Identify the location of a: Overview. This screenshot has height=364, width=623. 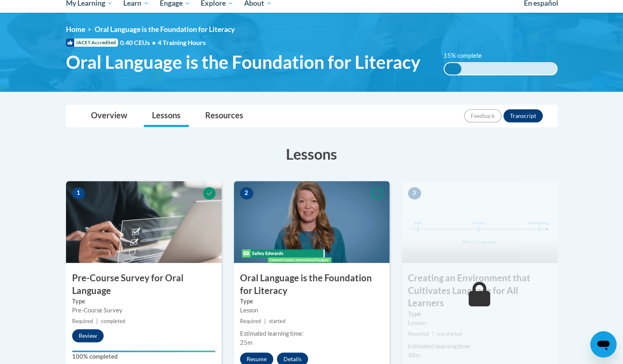
(109, 116).